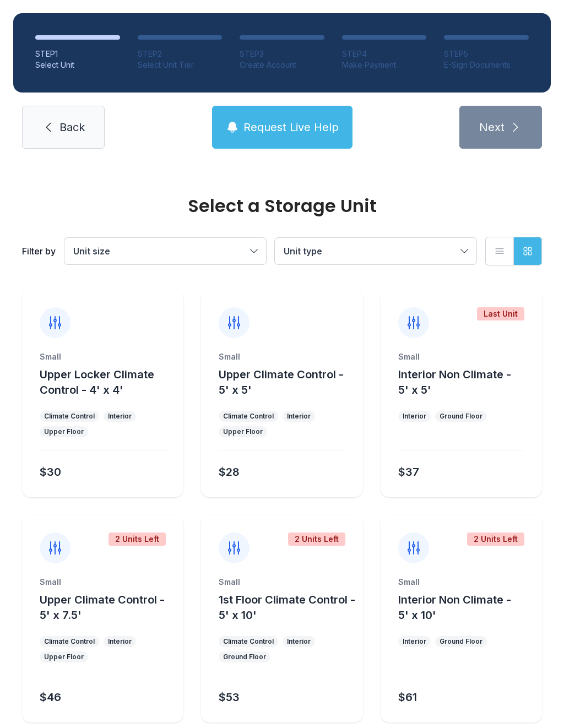 Image resolution: width=564 pixels, height=728 pixels. Describe the element at coordinates (281, 382) in the screenshot. I see `span: Upper Climate Control - 5' x 5'` at that location.